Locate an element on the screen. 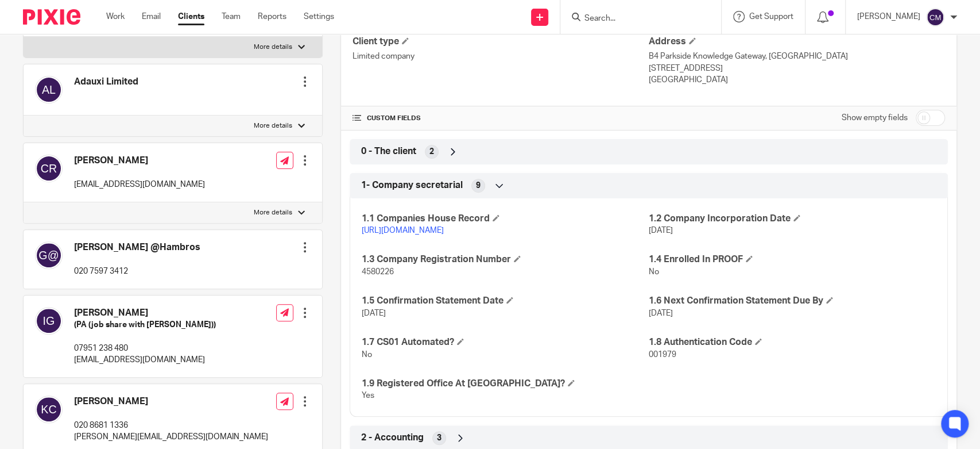 The width and height of the screenshot is (980, 449). h4: Client type is located at coordinates (501, 42).